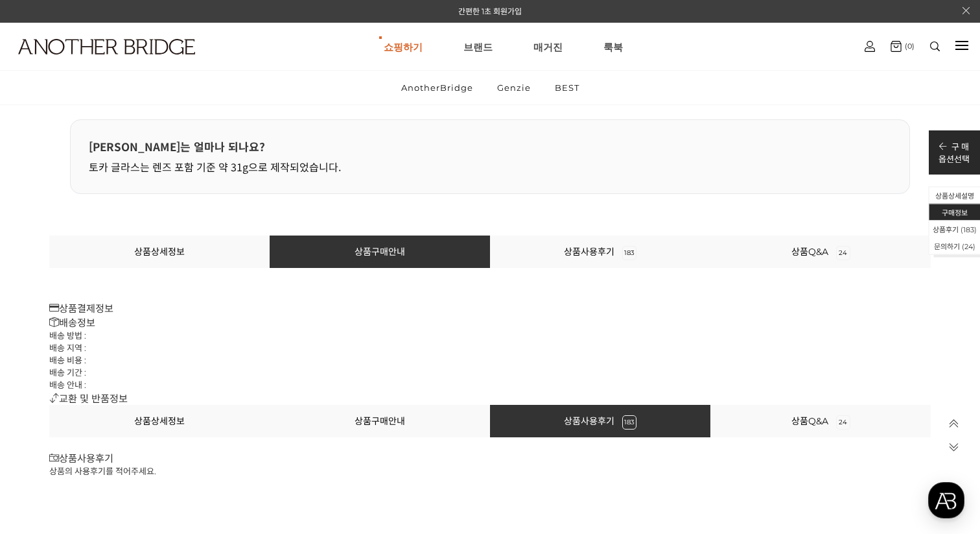 The width and height of the screenshot is (980, 534). Describe the element at coordinates (490, 471) in the screenshot. I see `p: 상품의 사용후기를 적어주세요.` at that location.